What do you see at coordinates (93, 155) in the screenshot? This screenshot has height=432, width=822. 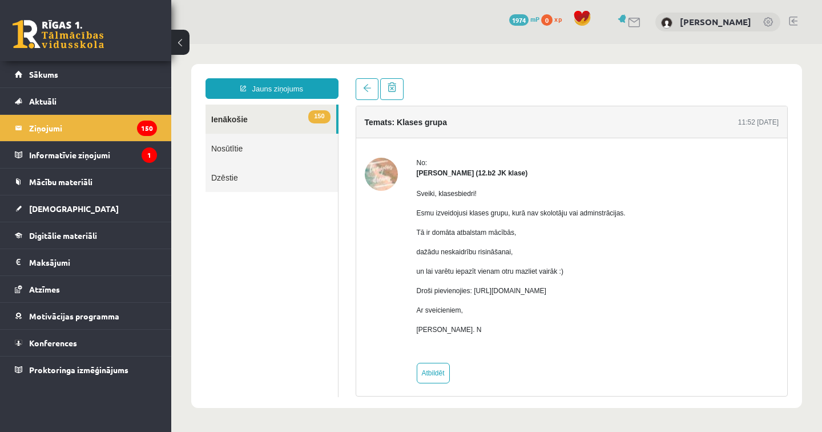 I see `legend: Informatīvie ziņojumi` at bounding box center [93, 155].